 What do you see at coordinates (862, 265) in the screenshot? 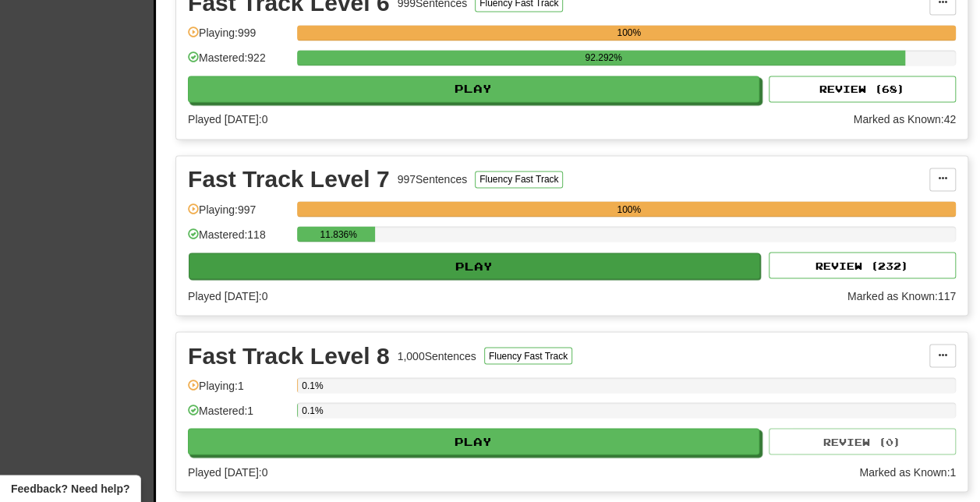
I see `button: Review (232)` at bounding box center [862, 265].